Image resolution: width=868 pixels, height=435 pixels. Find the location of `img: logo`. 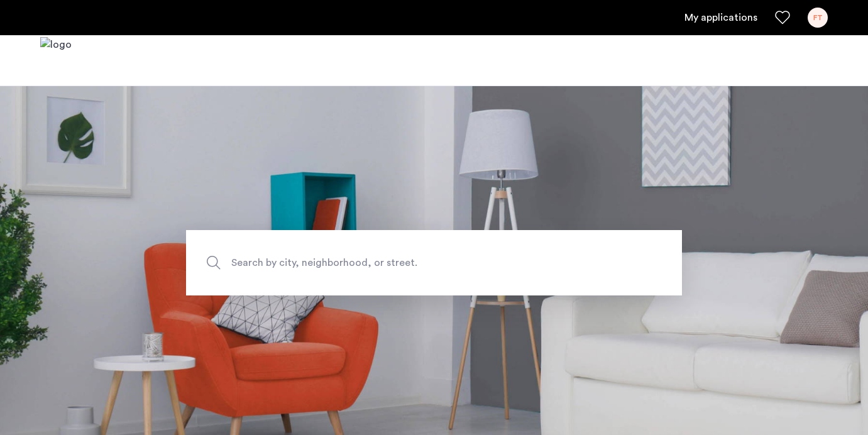

img: logo is located at coordinates (56, 61).